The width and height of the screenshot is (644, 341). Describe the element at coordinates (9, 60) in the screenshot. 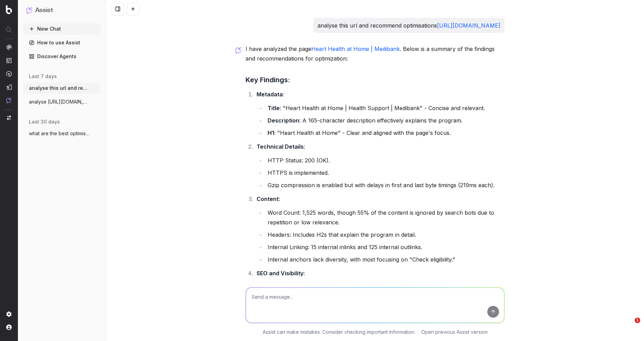

I see `img: Intelligence` at that location.